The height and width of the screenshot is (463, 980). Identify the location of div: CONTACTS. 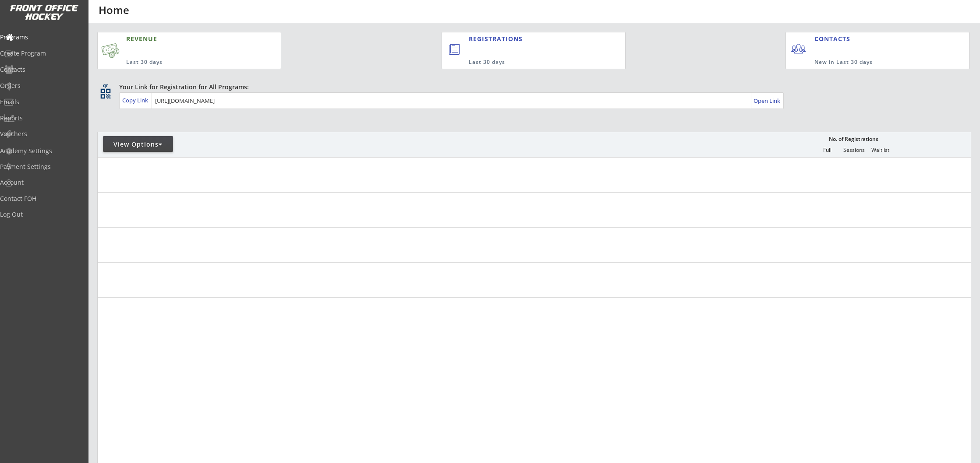
(834, 39).